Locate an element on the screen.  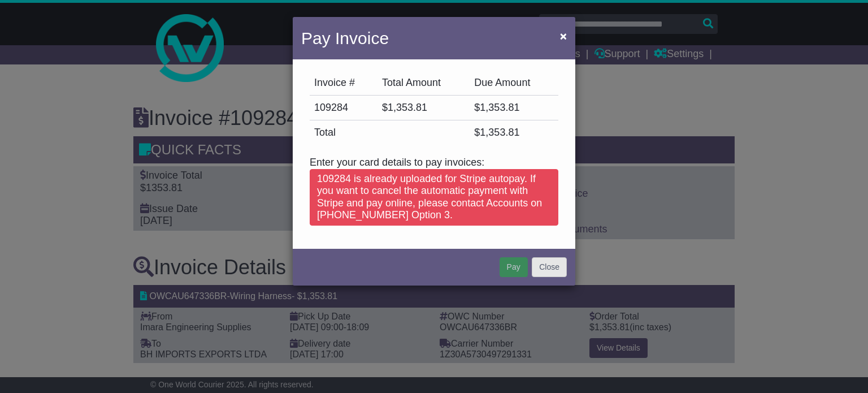
td: Invoice # is located at coordinates (344, 83).